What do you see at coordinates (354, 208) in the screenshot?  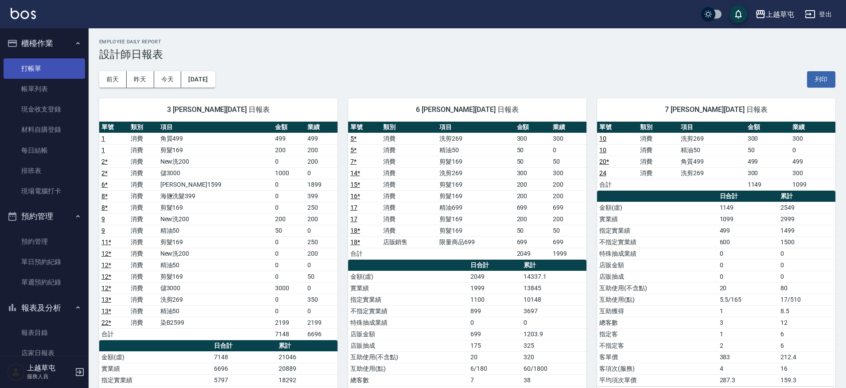 I see `a: 17` at bounding box center [354, 208].